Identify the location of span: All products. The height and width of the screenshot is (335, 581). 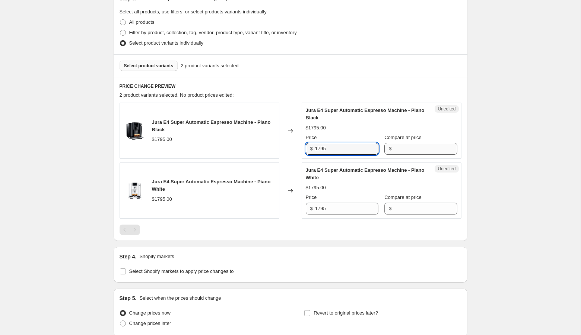
(142, 22).